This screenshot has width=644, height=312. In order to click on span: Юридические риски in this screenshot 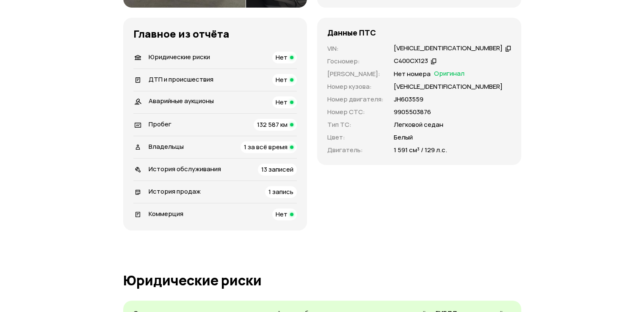, I will do `click(179, 56)`.